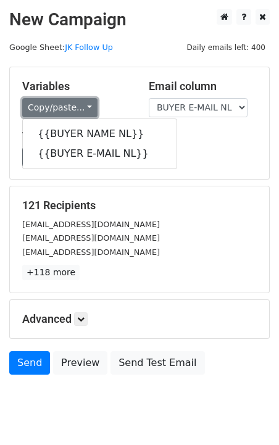 Image resolution: width=279 pixels, height=445 pixels. I want to click on span: Daily emails left: 400, so click(226, 47).